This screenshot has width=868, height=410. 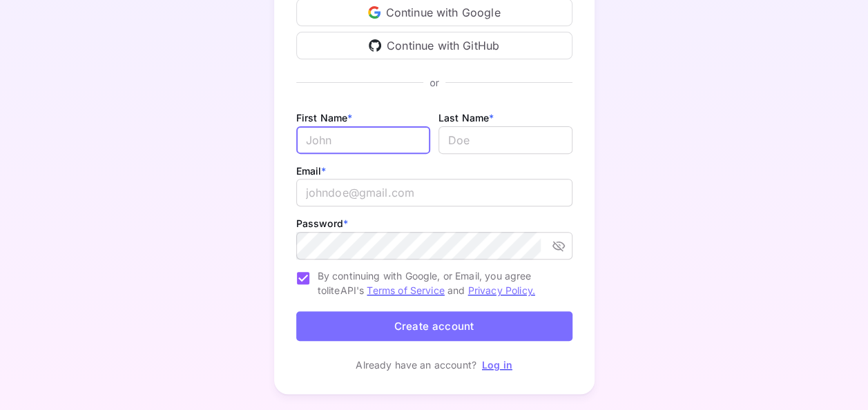 What do you see at coordinates (434, 326) in the screenshot?
I see `button: Create account` at bounding box center [434, 326].